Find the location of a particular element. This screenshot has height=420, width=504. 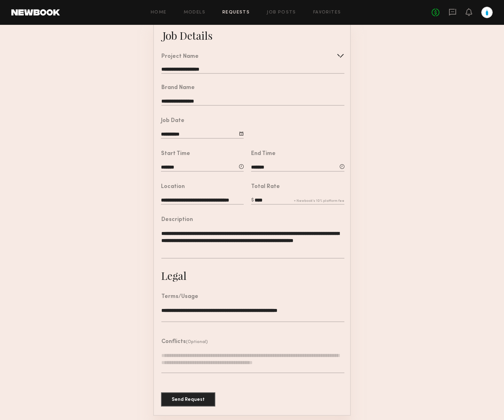

span: (Optional) is located at coordinates (197, 342).